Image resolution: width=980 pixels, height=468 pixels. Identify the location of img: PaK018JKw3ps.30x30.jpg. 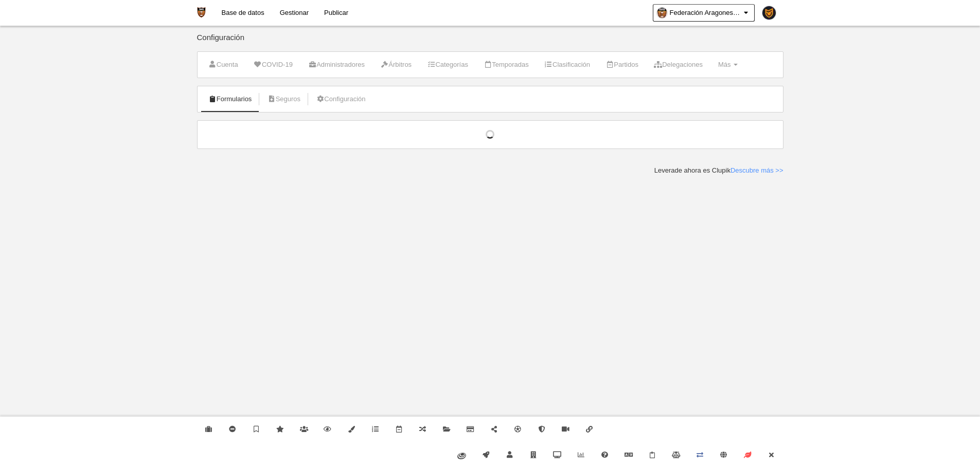
(769, 13).